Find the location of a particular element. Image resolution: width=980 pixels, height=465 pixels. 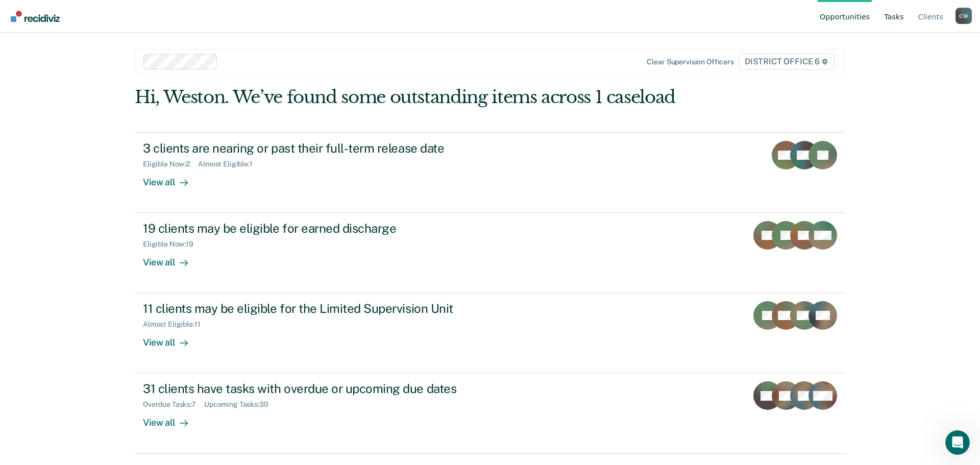

div: 3 clients are nearing or past their full-term release date is located at coordinates (322, 148).